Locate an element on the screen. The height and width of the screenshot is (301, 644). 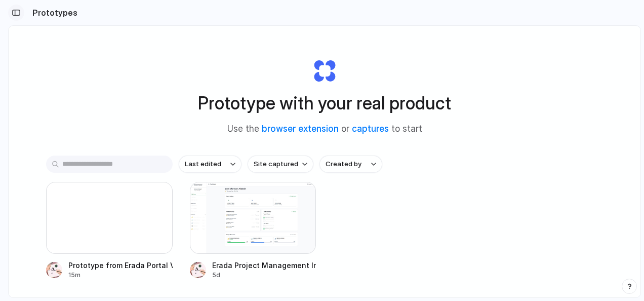
h1: Prototype with your real product is located at coordinates (325, 103).